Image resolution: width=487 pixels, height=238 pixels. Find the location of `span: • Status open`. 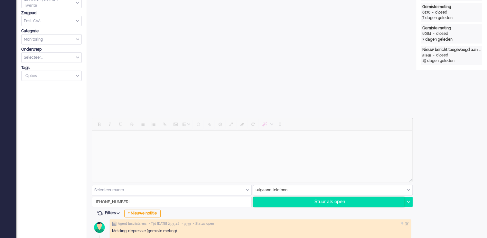

span: • Status open is located at coordinates (204, 224).